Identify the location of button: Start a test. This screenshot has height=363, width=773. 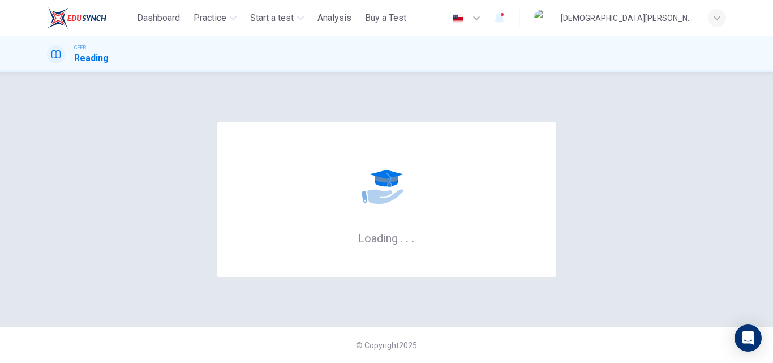
(277, 18).